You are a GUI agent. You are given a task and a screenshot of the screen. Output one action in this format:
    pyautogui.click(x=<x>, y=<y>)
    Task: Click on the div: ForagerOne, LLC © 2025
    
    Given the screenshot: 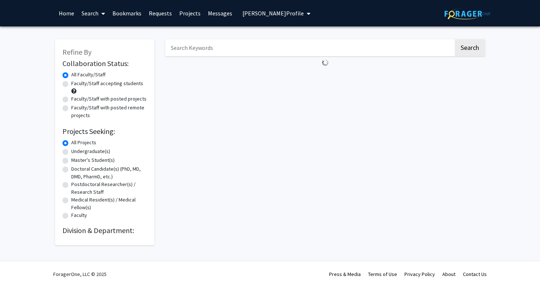 What is the action you would take?
    pyautogui.click(x=80, y=275)
    